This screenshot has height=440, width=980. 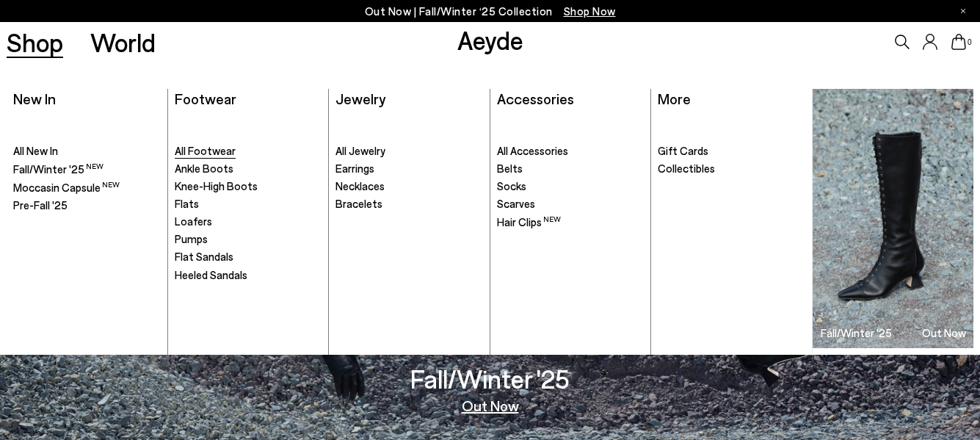 I want to click on span: Bracelets, so click(x=359, y=204).